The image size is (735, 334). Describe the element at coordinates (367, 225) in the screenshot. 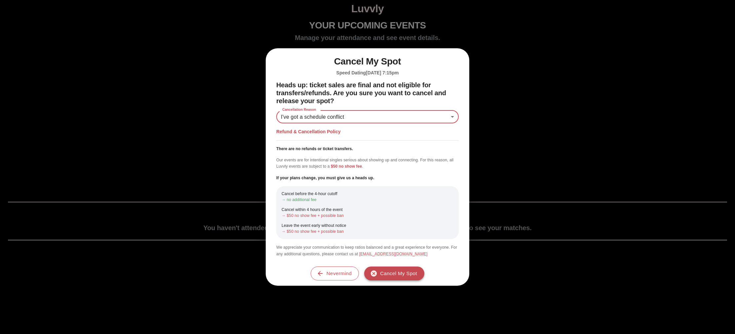

I see `p: Leave the event early without notice` at that location.